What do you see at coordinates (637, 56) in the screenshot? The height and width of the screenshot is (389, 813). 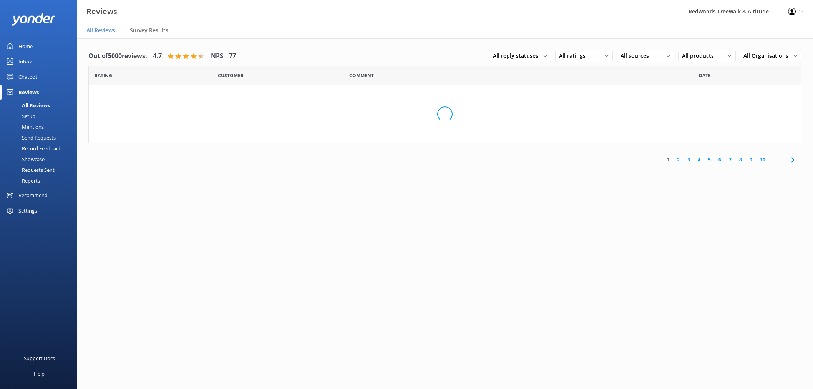 I see `span: All sources` at bounding box center [637, 56].